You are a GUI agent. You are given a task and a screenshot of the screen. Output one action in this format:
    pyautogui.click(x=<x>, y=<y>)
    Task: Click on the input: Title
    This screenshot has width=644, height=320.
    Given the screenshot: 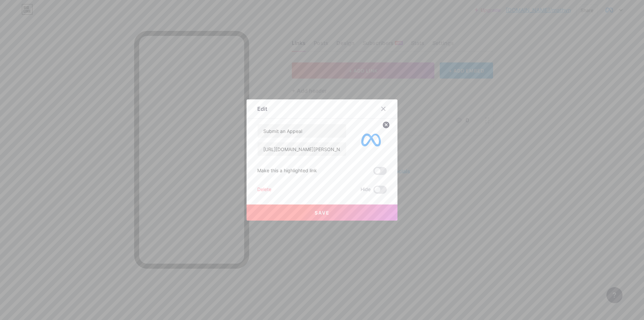 What is the action you would take?
    pyautogui.click(x=302, y=131)
    